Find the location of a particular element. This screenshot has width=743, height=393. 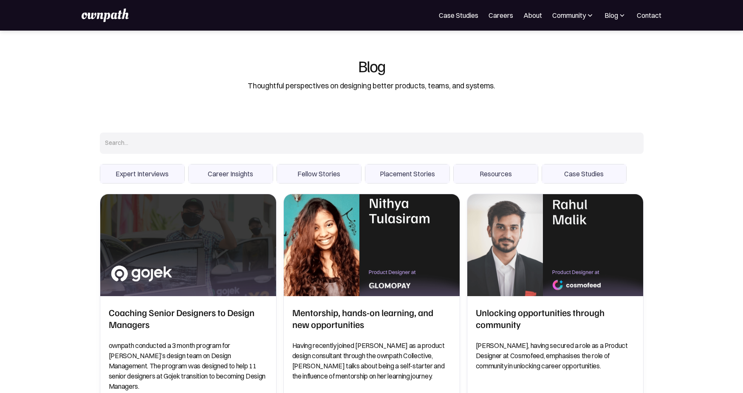

h2: Mentorship, hands-on learning, and new opportunities is located at coordinates (372, 318).